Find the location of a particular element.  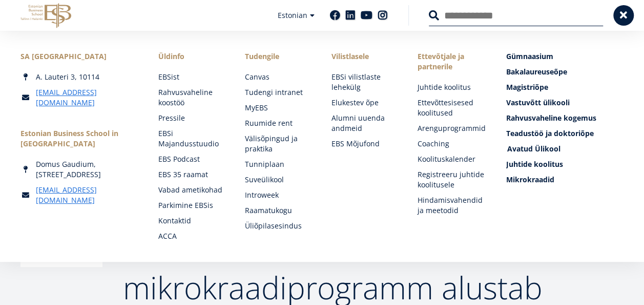

a: EBS Podcast is located at coordinates (191, 159).